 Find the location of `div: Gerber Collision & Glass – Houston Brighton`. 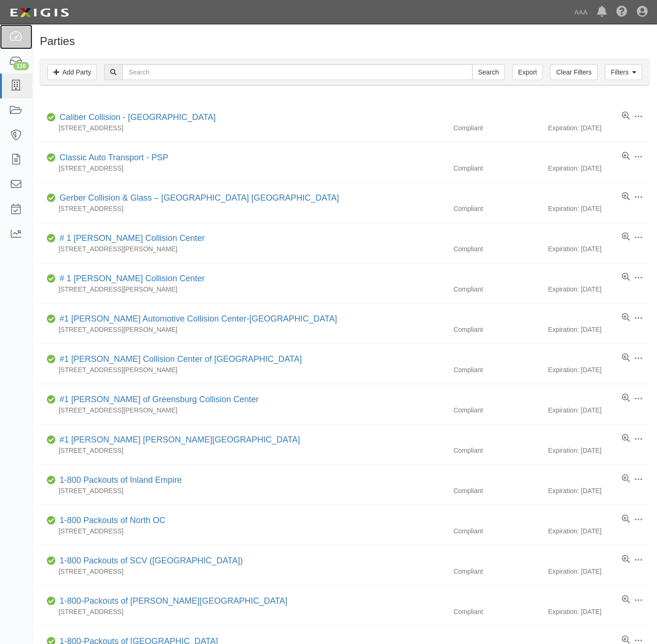

div: Gerber Collision & Glass – Houston Brighton is located at coordinates (197, 198).